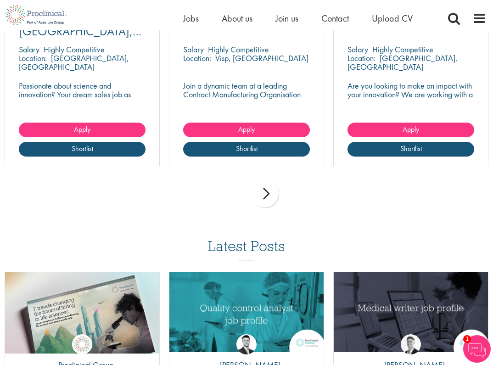  What do you see at coordinates (335, 18) in the screenshot?
I see `a: Contact` at bounding box center [335, 18].